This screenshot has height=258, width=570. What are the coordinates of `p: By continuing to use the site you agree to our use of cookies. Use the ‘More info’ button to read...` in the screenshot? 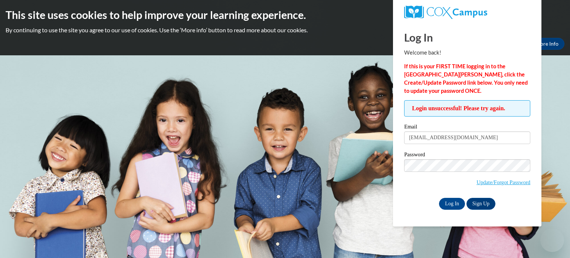 It's located at (285, 30).